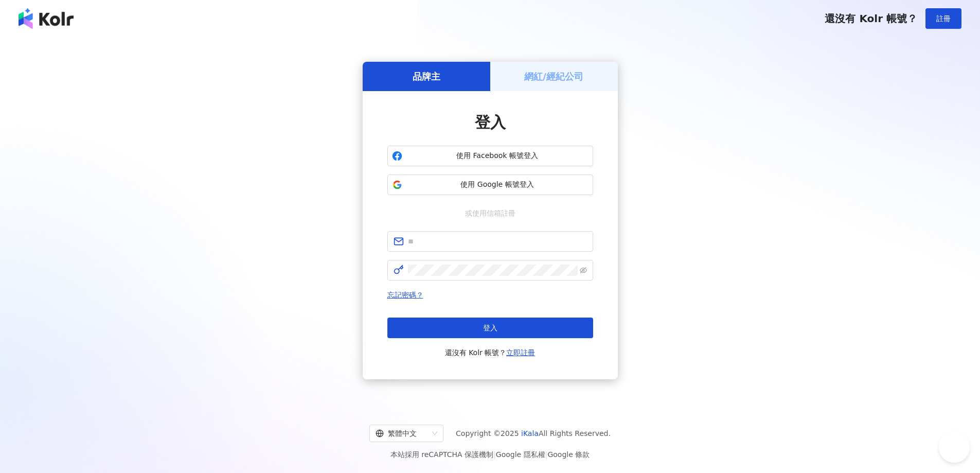 Image resolution: width=980 pixels, height=473 pixels. I want to click on a: 立即註冊, so click(520, 352).